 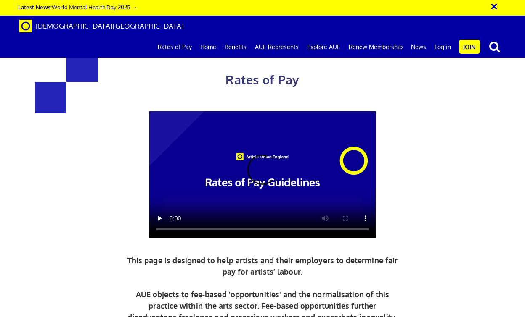 I want to click on span: Rates of Pay, so click(x=262, y=80).